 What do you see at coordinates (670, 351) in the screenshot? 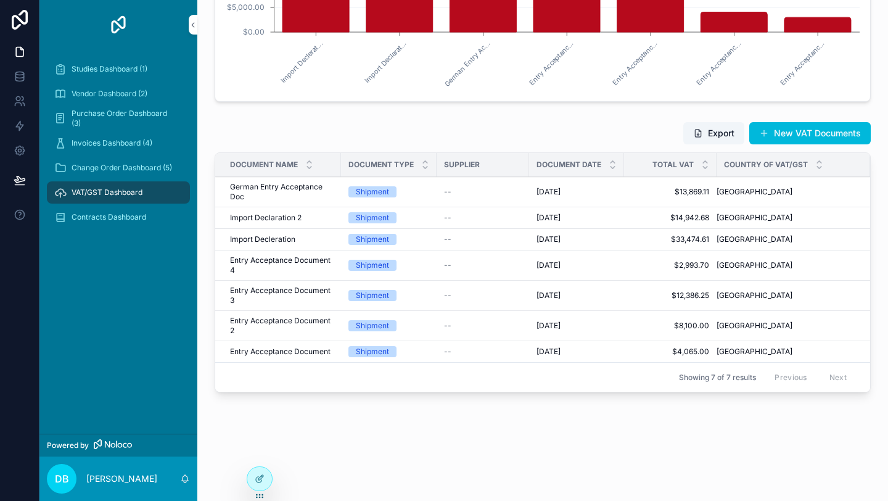
I see `a: $4,065.00` at bounding box center [670, 351].